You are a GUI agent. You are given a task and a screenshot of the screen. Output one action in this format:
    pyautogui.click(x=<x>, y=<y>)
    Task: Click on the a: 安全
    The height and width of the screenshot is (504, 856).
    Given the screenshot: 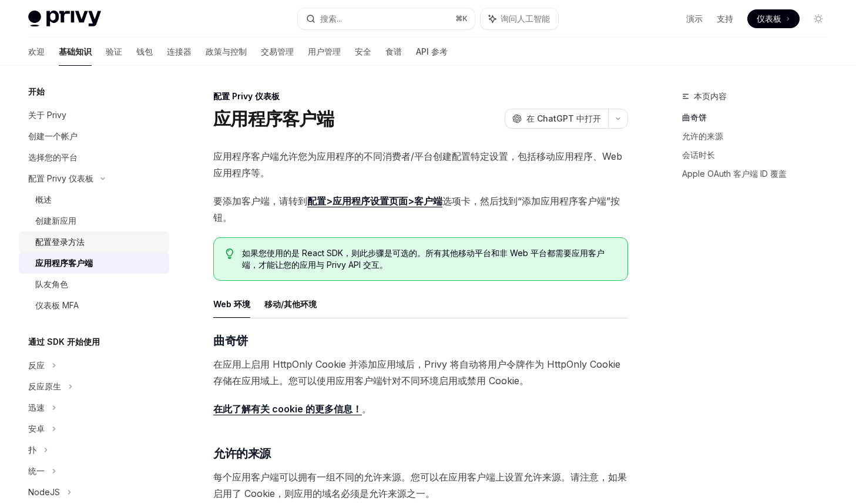 What is the action you would take?
    pyautogui.click(x=363, y=52)
    